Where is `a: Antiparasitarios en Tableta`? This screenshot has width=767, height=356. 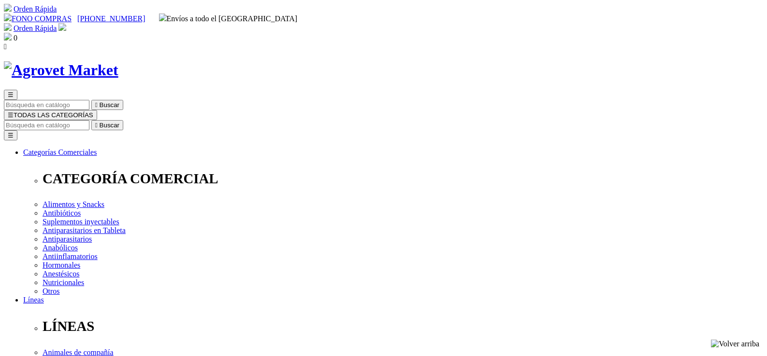
a: Antiparasitarios en Tableta is located at coordinates (84, 230).